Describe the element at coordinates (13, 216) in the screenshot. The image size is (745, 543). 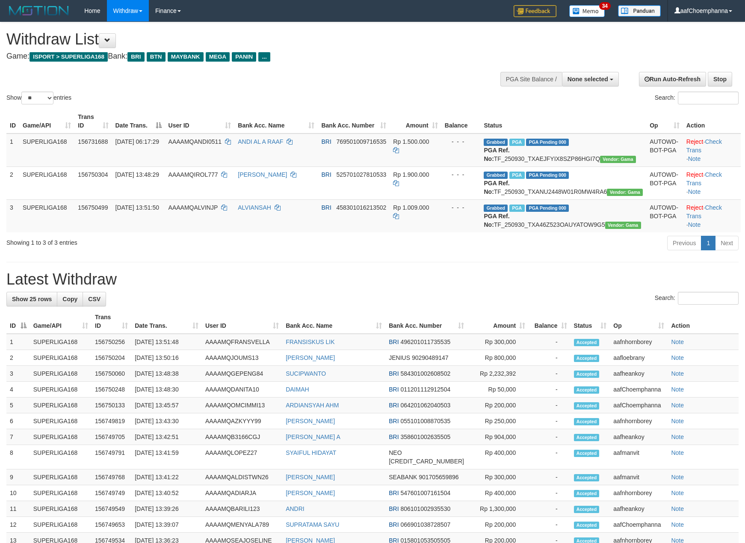
I see `td: 3` at that location.